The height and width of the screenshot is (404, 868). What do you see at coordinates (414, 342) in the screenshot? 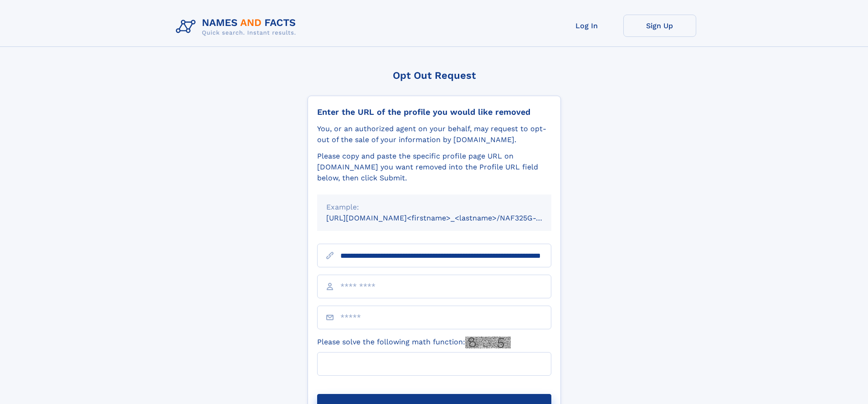
I see `label: Please solve the following math function:` at bounding box center [414, 342].